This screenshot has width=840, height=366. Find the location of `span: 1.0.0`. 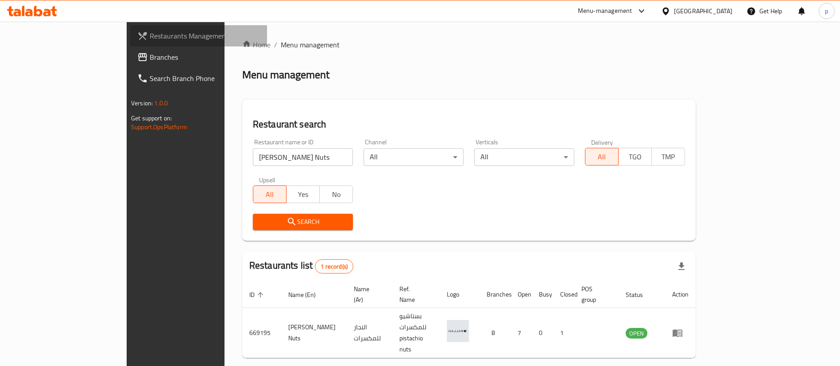

span: 1.0.0 is located at coordinates (161, 103).